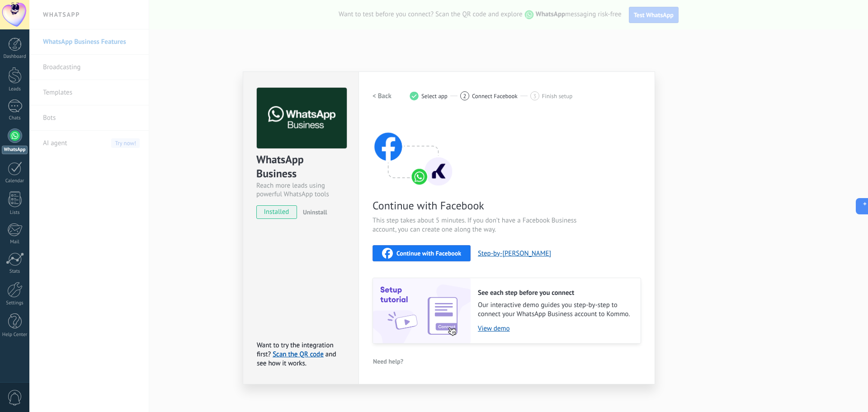 Image resolution: width=868 pixels, height=412 pixels. What do you see at coordinates (421, 253) in the screenshot?
I see `button: Continue with Facebook` at bounding box center [421, 253].